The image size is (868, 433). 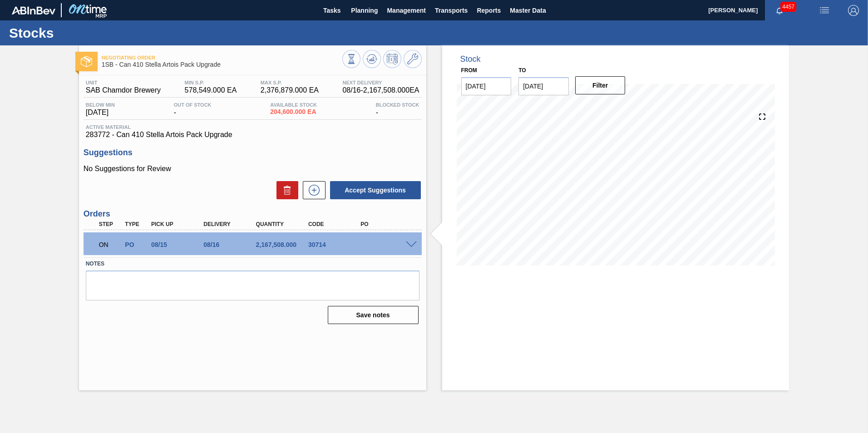 I want to click on div: Type, so click(x=136, y=224).